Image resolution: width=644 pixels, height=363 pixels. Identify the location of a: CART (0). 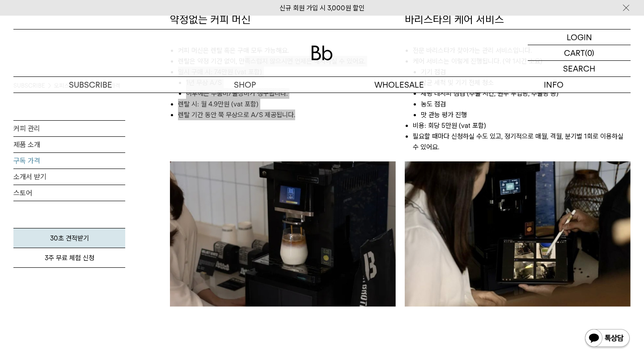
(579, 53).